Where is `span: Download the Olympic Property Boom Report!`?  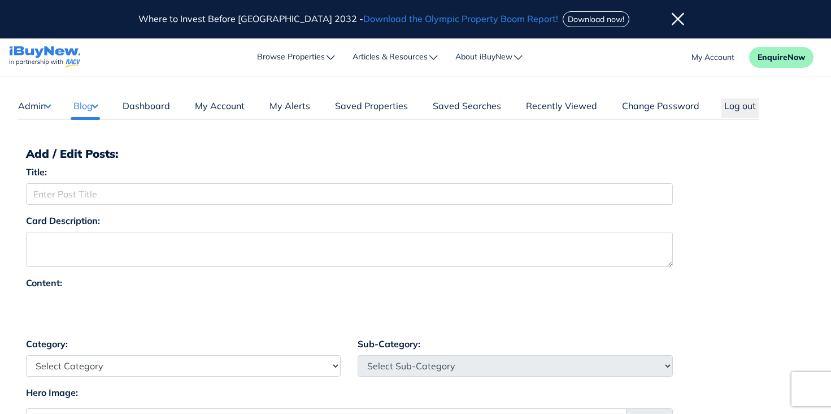
span: Download the Olympic Property Boom Report! is located at coordinates (461, 19).